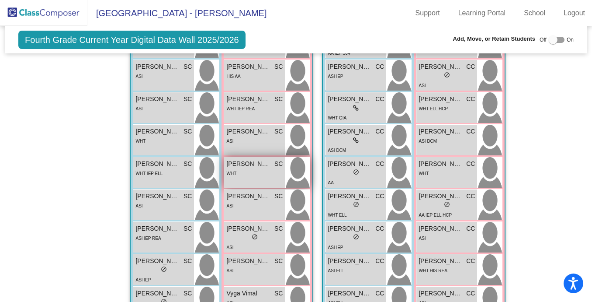  What do you see at coordinates (433, 270) in the screenshot?
I see `span: WHT HIS REA` at bounding box center [433, 270].